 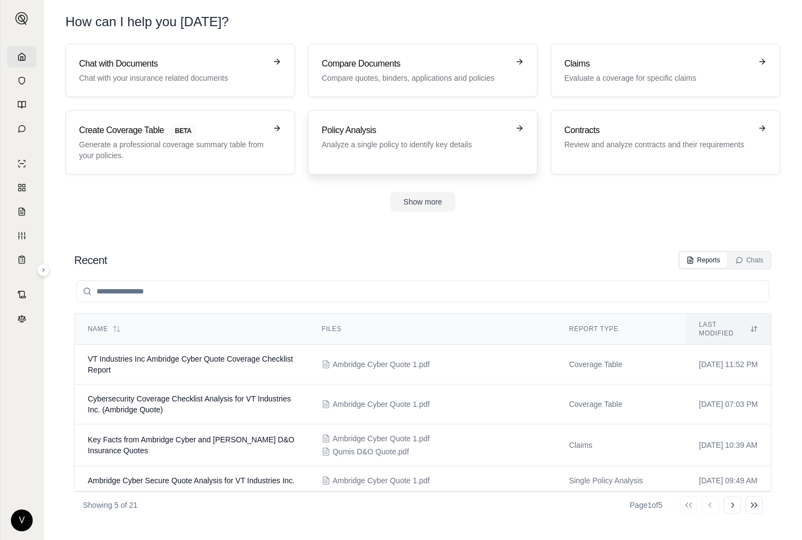 What do you see at coordinates (172, 130) in the screenshot?
I see `h3: Create Coverage Table` at bounding box center [172, 130].